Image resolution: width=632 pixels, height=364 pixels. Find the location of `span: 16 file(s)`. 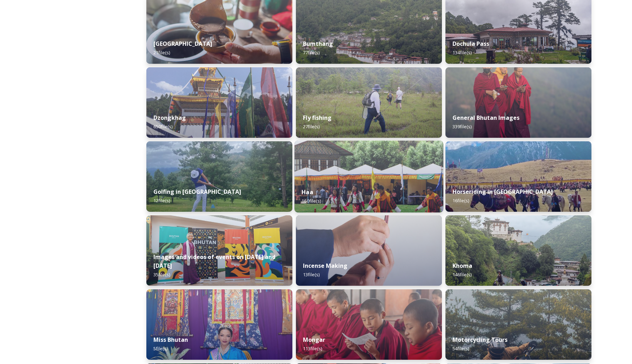

span: 16 file(s) is located at coordinates (460, 200).